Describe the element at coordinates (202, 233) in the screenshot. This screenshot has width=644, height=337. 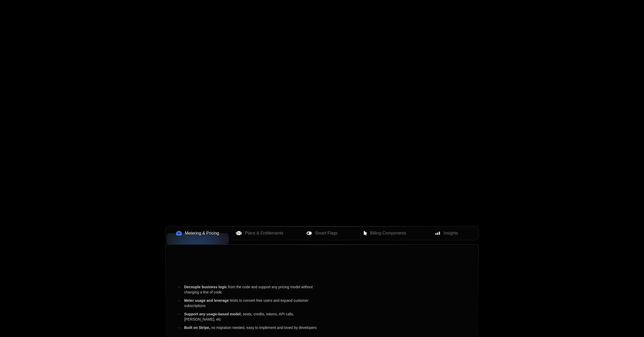
I see `span: Metering & Pricing` at that location.